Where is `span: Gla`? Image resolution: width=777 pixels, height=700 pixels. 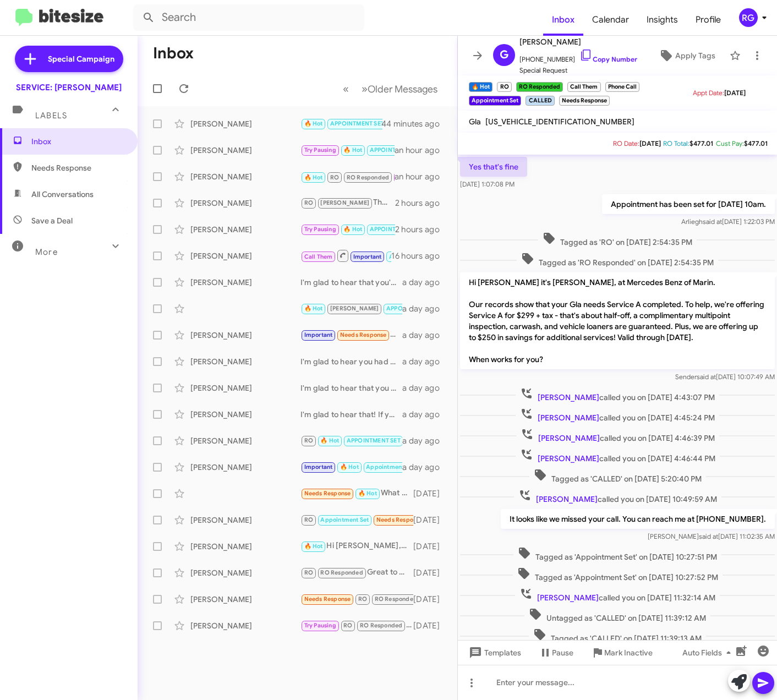 span: Gla is located at coordinates (475, 122).